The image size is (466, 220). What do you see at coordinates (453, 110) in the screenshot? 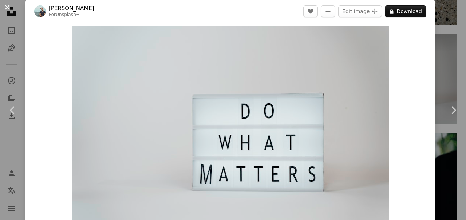
I see `a: Next` at bounding box center [453, 110].